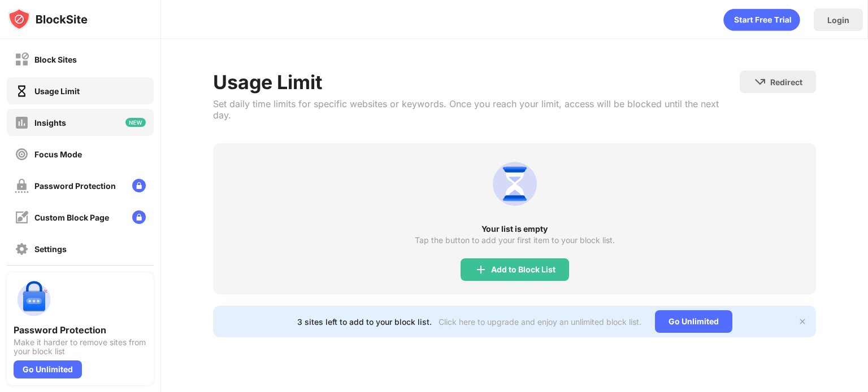  What do you see at coordinates (50, 249) in the screenshot?
I see `div: Settings` at bounding box center [50, 249].